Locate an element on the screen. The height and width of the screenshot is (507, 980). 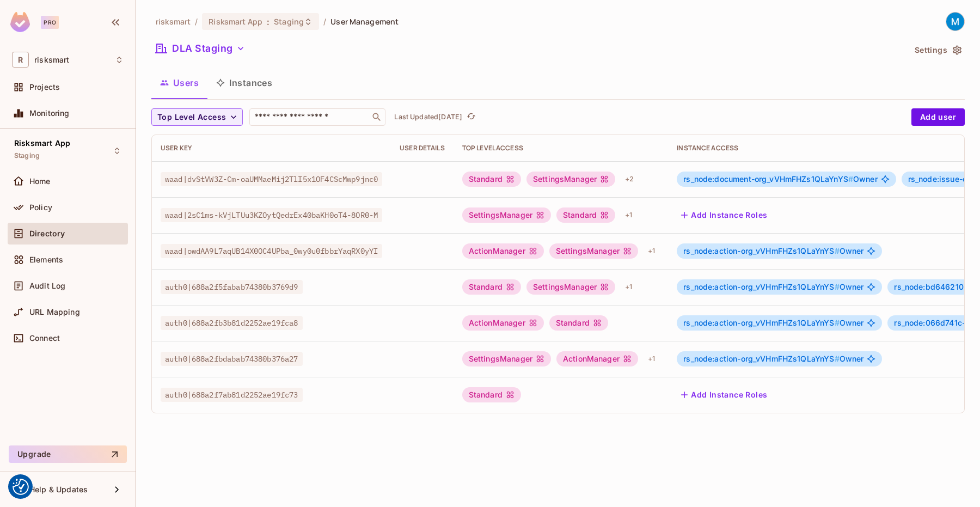
span: Monitoring is located at coordinates (49, 113).